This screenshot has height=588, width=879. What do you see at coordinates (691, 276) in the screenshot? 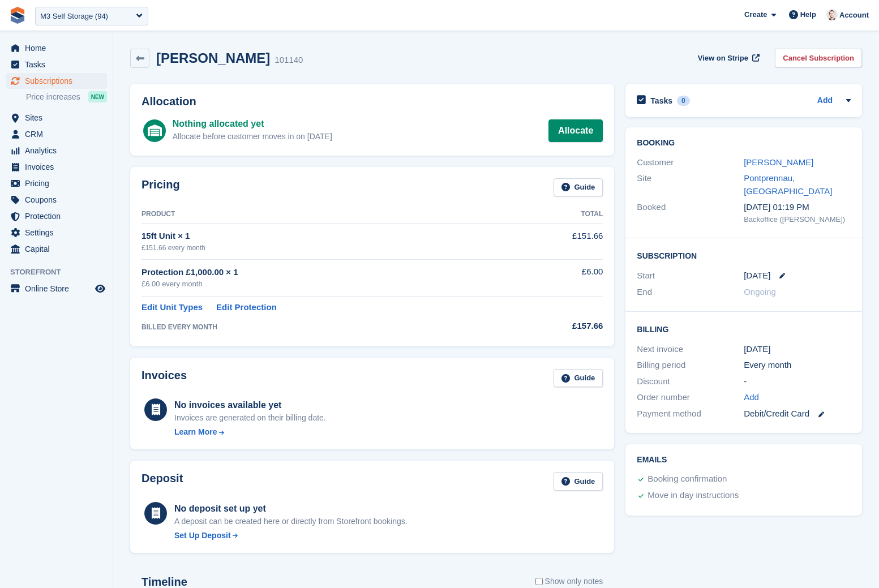
I see `div: Start` at bounding box center [691, 276].